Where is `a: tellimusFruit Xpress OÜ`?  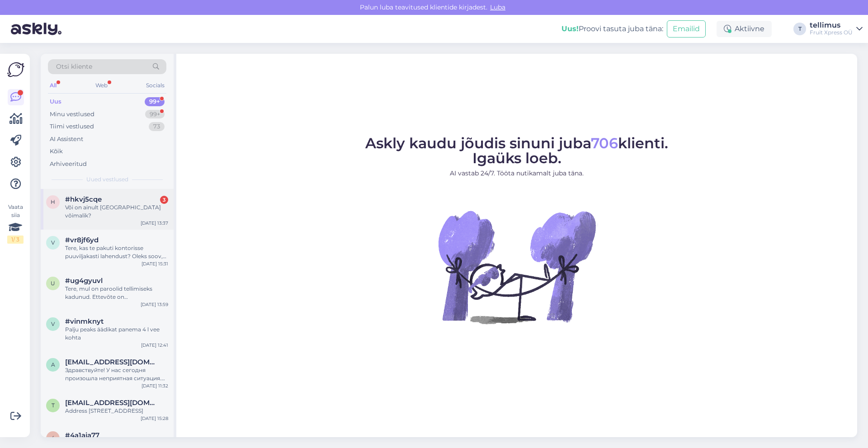 a: tellimusFruit Xpress OÜ is located at coordinates (836, 29).